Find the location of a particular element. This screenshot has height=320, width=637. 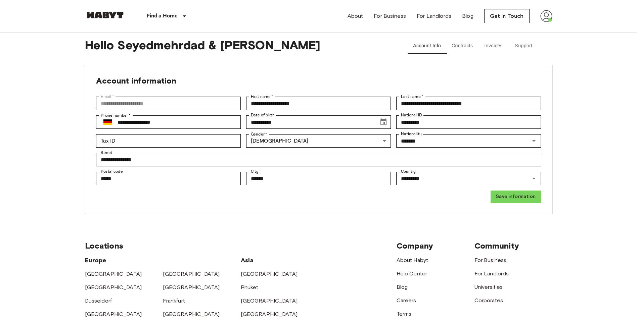

button: Select country is located at coordinates (108, 122).